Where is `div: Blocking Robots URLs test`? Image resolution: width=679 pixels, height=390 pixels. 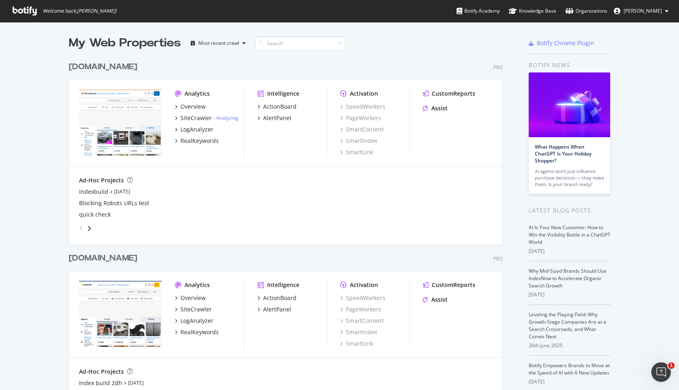 div: Blocking Robots URLs test is located at coordinates (114, 203).